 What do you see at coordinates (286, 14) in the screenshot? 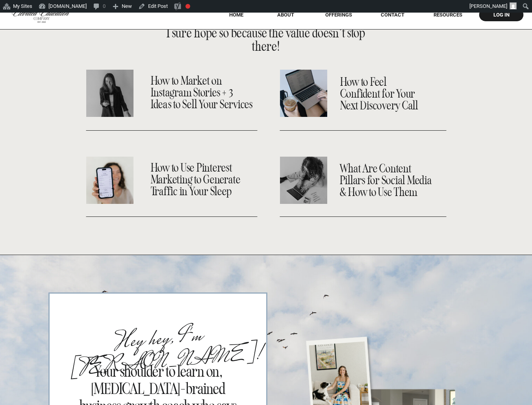
I see `nav: About` at bounding box center [286, 14].